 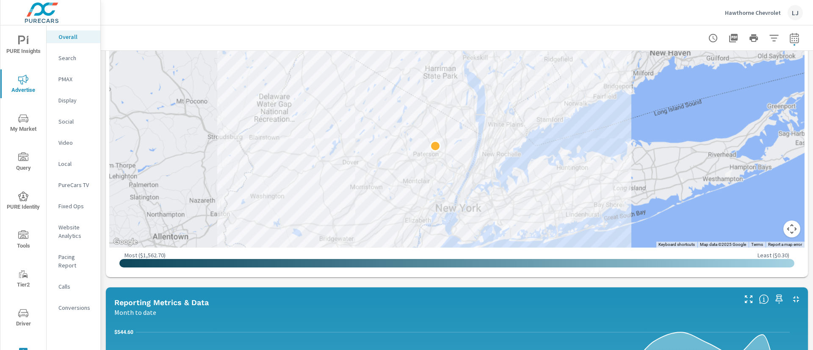 I want to click on div: Conversions, so click(x=73, y=308).